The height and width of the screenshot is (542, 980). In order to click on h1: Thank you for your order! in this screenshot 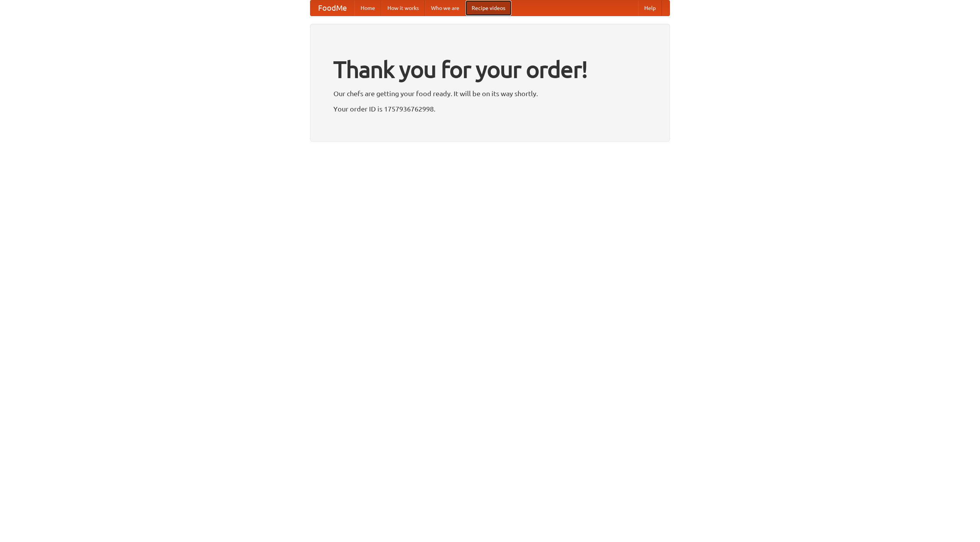, I will do `click(490, 69)`.